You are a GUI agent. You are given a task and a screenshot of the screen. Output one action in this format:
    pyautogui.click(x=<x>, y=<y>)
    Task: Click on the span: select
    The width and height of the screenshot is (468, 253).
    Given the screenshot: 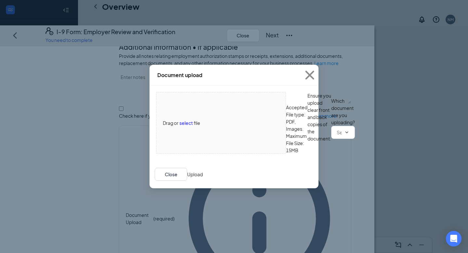 What is the action you would take?
    pyautogui.click(x=186, y=123)
    